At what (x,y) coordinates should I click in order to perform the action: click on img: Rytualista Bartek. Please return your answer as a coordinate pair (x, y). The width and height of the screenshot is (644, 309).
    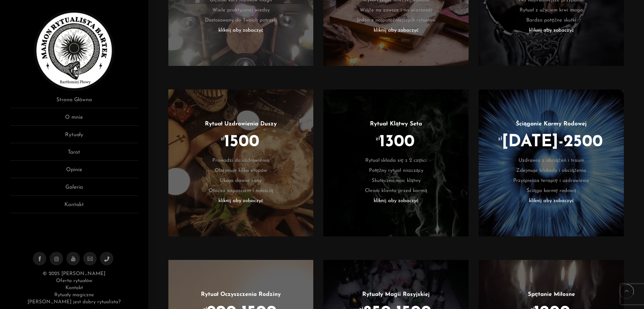
    Looking at the image, I should click on (74, 50).